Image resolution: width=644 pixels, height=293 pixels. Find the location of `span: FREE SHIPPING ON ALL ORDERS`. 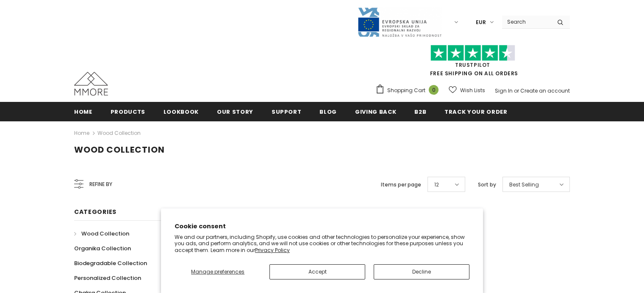

span: FREE SHIPPING ON ALL ORDERS is located at coordinates (472, 63).